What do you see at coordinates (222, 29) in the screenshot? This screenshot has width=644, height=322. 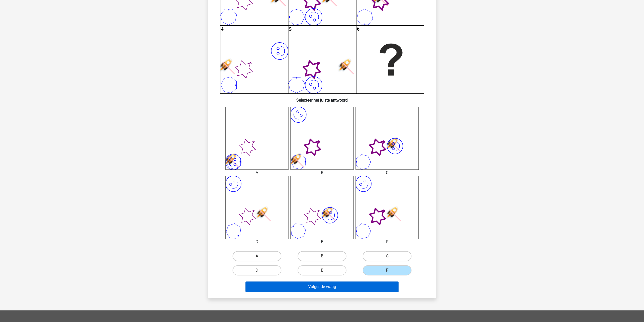 I see `text: 4` at bounding box center [222, 29].